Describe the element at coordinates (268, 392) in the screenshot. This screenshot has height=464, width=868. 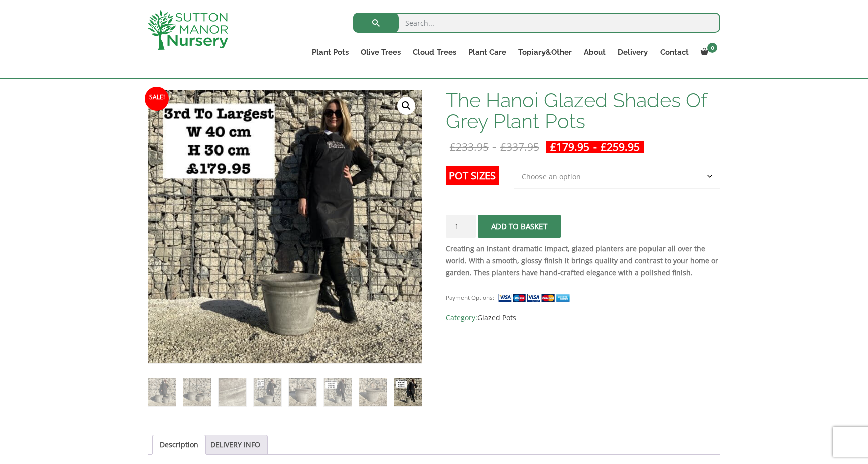
I see `img: The Hanoi Glazed Shades Of Grey Plant Pots - Image 4` at that location.